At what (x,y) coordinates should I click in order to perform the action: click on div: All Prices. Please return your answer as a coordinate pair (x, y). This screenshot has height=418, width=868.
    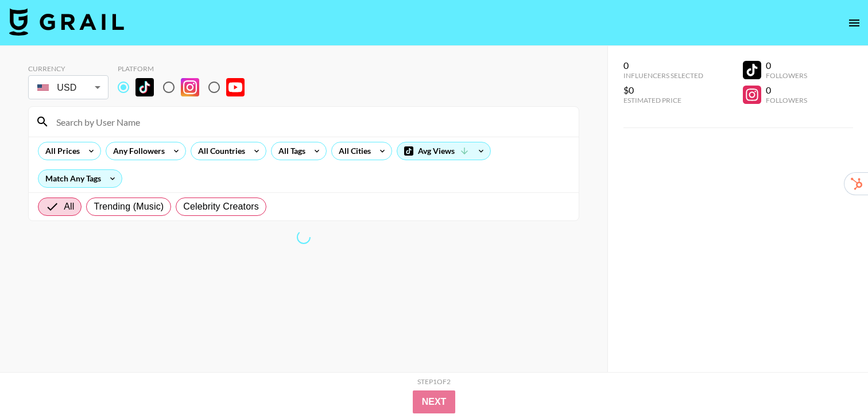
    Looking at the image, I should click on (60, 151).